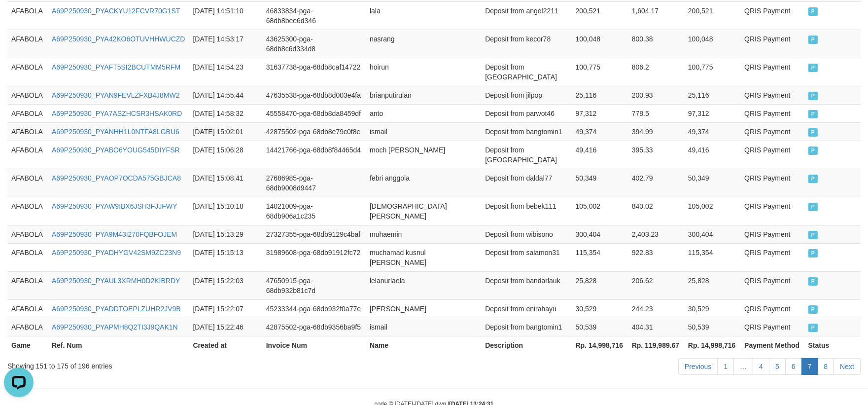 The width and height of the screenshot is (868, 405). What do you see at coordinates (314, 257) in the screenshot?
I see `td: 31989608-pga-68db91912fc72` at bounding box center [314, 257].